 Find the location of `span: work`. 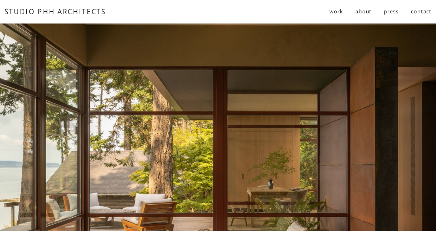

span: work is located at coordinates (336, 12).